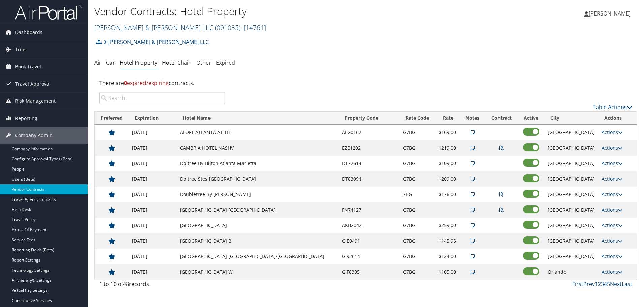  I want to click on a: 4, so click(605, 284).